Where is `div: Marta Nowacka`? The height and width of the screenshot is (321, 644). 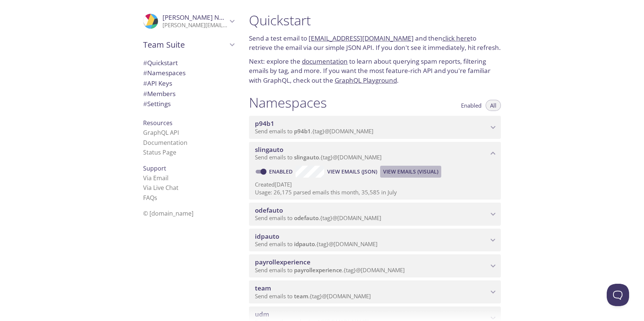 div: Marta Nowacka is located at coordinates (189, 21).